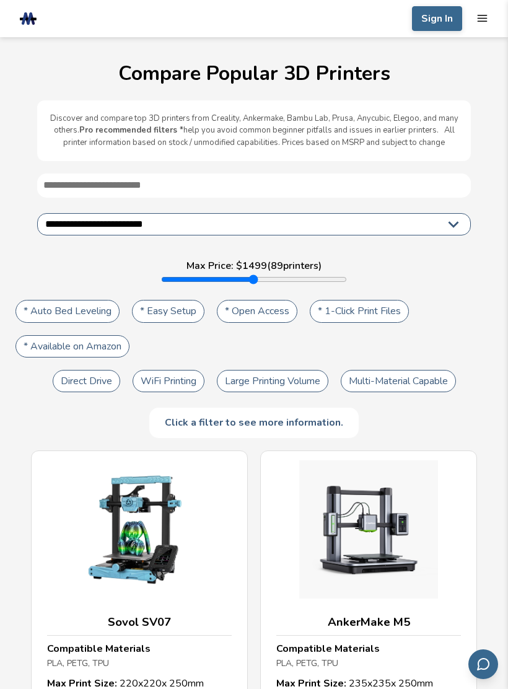 The width and height of the screenshot is (508, 689). I want to click on button: * Easy Setup, so click(168, 311).